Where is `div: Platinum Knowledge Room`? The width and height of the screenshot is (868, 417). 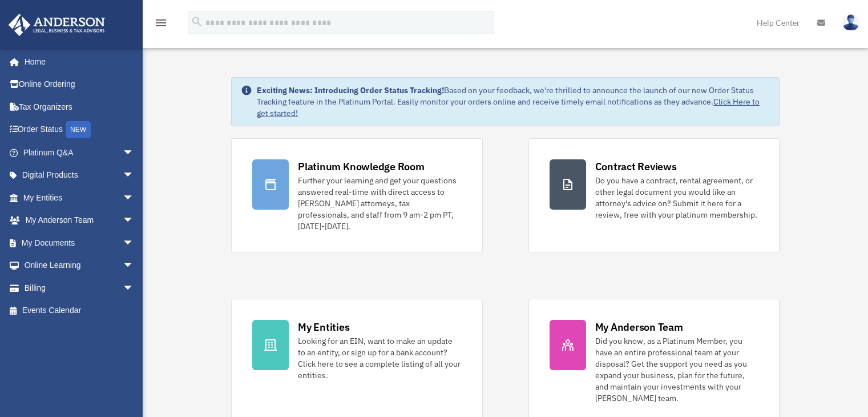 div: Platinum Knowledge Room is located at coordinates (361, 166).